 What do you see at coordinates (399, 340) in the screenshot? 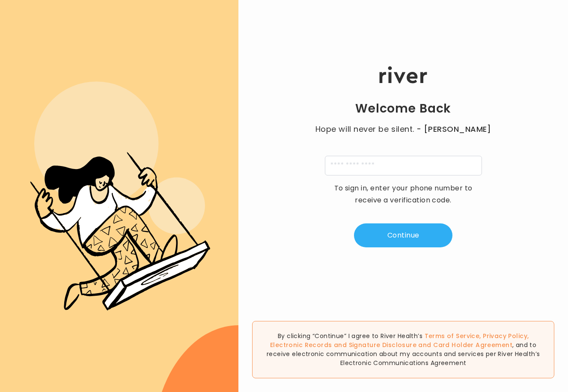
I see `span: , , and` at bounding box center [399, 340].